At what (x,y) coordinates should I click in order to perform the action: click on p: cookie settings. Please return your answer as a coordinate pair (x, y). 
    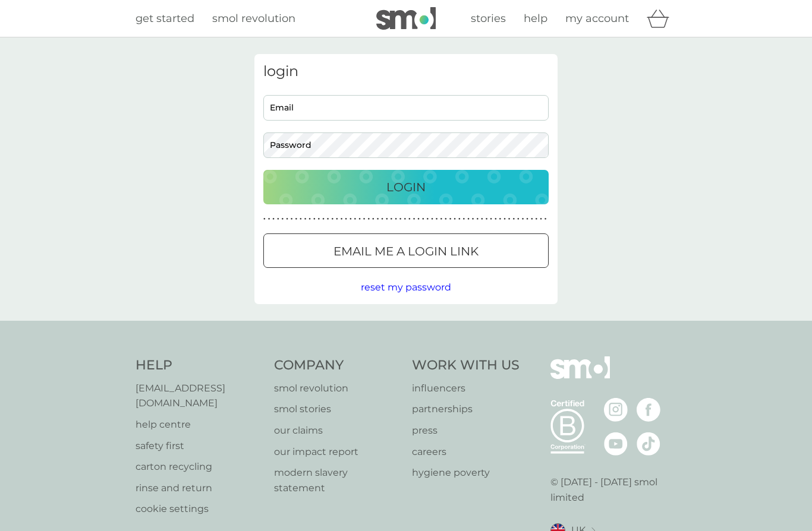
    Looking at the image, I should click on (199, 509).